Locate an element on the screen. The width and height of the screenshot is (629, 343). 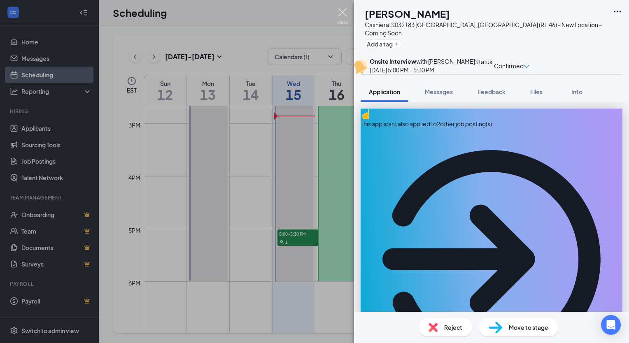
div: Open Intercom Messenger is located at coordinates (611, 325).